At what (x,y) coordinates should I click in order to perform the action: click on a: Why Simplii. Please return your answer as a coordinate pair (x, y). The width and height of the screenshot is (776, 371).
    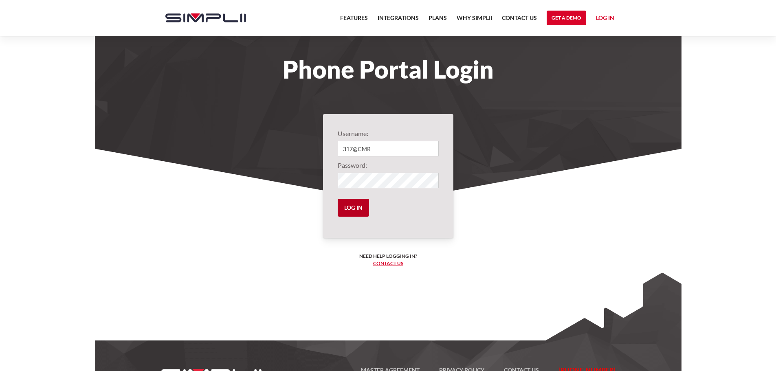
    Looking at the image, I should click on (474, 20).